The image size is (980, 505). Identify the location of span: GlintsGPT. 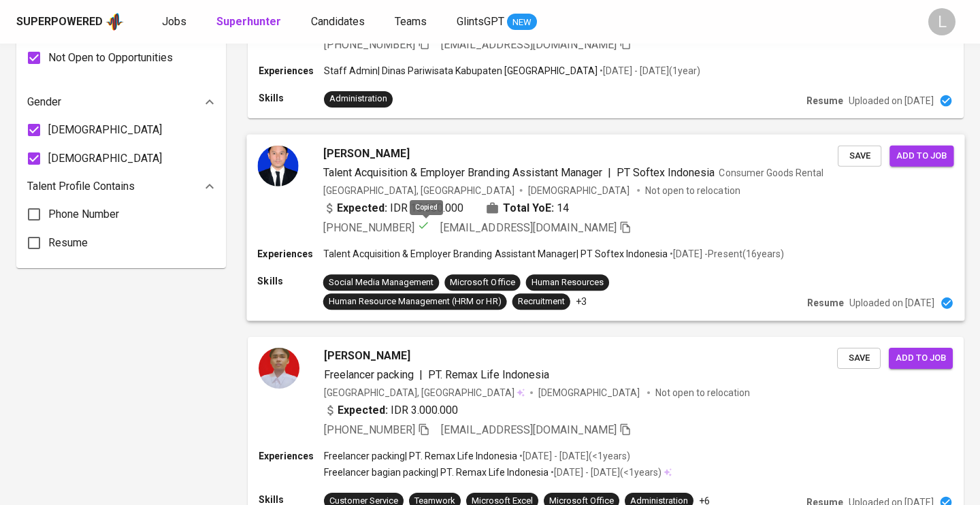
(480, 21).